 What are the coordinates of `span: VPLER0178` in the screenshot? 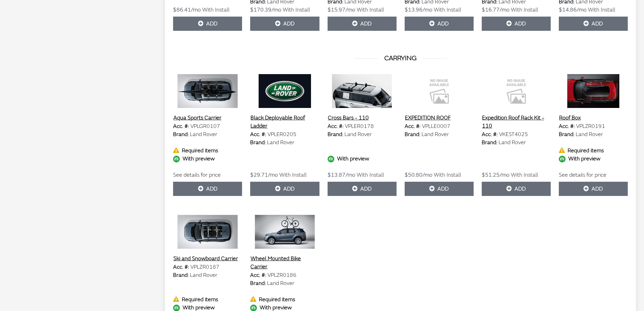 It's located at (359, 126).